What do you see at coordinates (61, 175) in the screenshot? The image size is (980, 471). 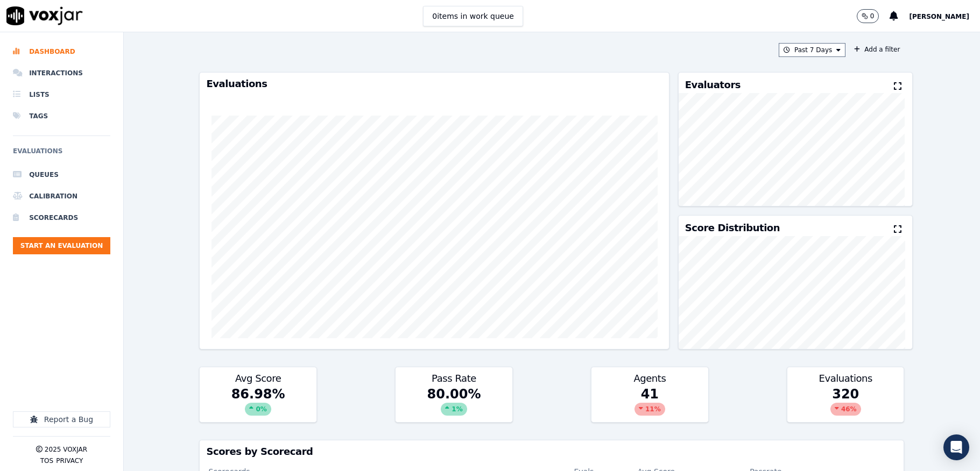 I see `li: Queues` at bounding box center [61, 175].